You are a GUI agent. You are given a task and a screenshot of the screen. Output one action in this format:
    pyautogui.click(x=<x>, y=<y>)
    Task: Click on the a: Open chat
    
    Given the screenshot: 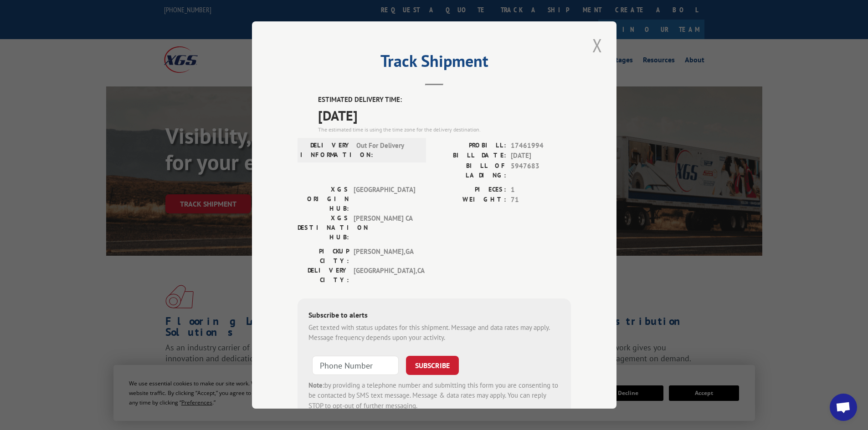 What is the action you would take?
    pyautogui.click(x=843, y=407)
    